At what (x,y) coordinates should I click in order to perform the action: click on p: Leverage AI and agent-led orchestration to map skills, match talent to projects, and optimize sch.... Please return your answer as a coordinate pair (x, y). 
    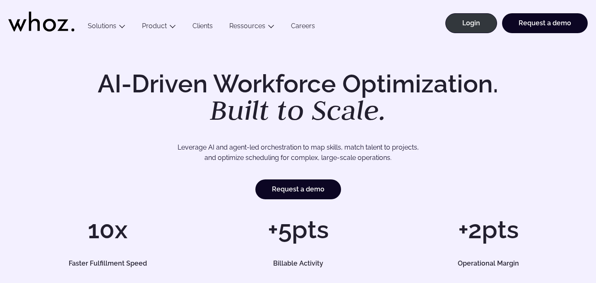
    Looking at the image, I should click on (298, 152).